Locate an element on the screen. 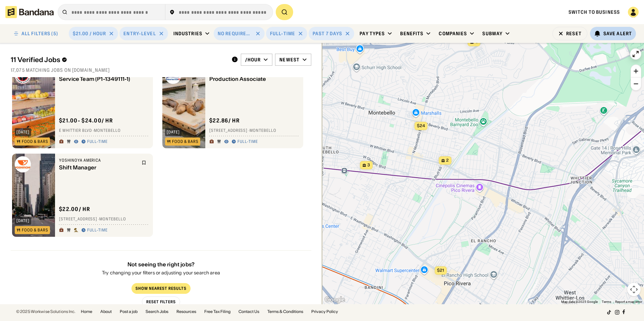  div: Not seeing the right jobs? is located at coordinates (161, 265).